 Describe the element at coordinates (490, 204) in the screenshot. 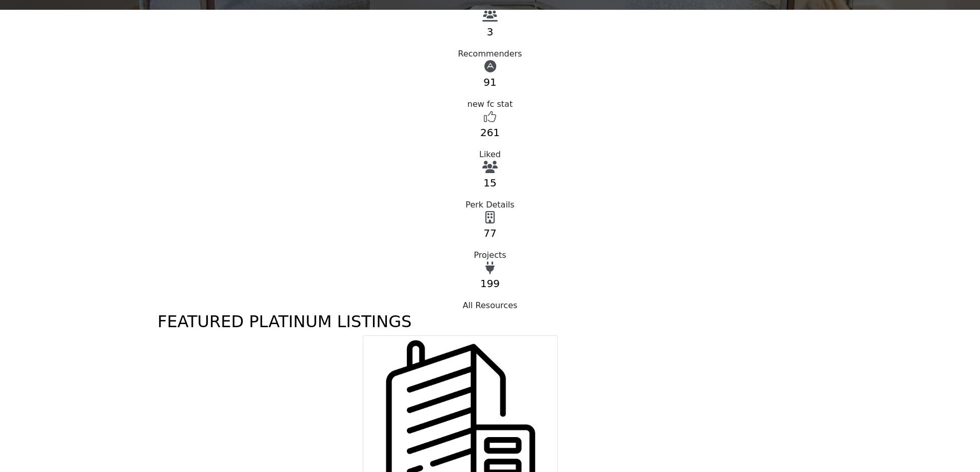

I see `div: Perk Details` at that location.